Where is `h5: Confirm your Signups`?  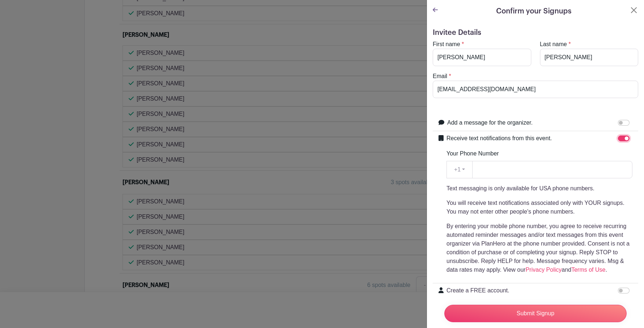 h5: Confirm your Signups is located at coordinates (534, 11).